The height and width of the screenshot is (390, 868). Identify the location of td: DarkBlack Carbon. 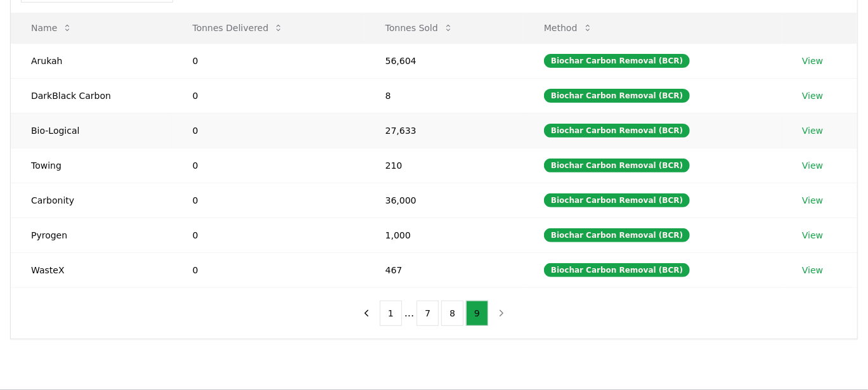
(91, 95).